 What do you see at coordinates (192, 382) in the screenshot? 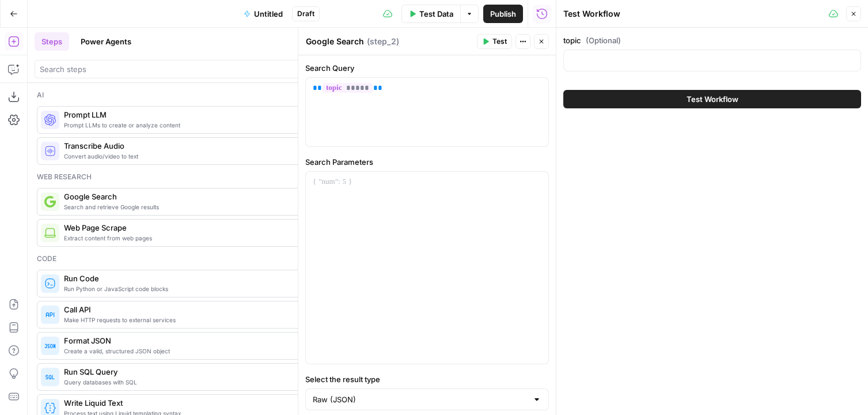
I see `span: Query databases with SQL` at bounding box center [192, 382].